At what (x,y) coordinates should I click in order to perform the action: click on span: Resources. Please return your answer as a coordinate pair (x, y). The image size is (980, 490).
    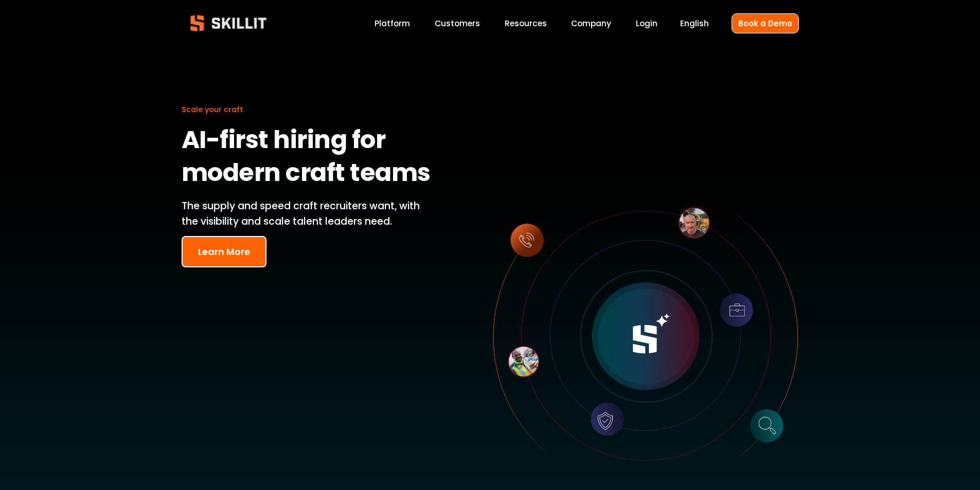
    Looking at the image, I should click on (526, 23).